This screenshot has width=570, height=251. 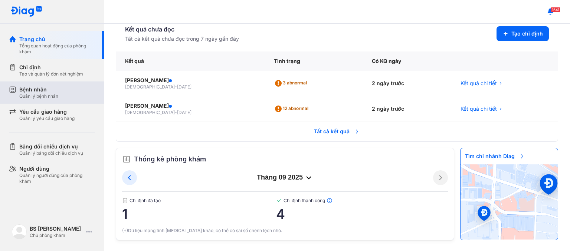 What do you see at coordinates (292, 83) in the screenshot?
I see `div: 3 abnormal` at bounding box center [292, 83].